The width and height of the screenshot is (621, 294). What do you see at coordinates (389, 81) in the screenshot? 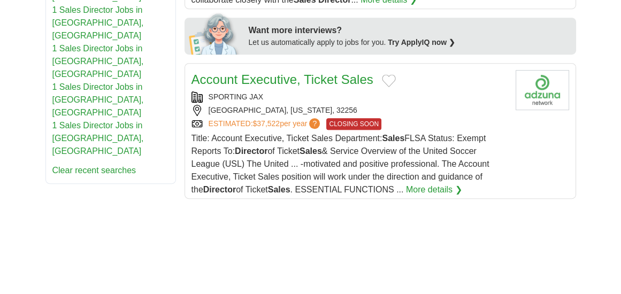
I see `button: Add to favorite jobs` at bounding box center [389, 81].